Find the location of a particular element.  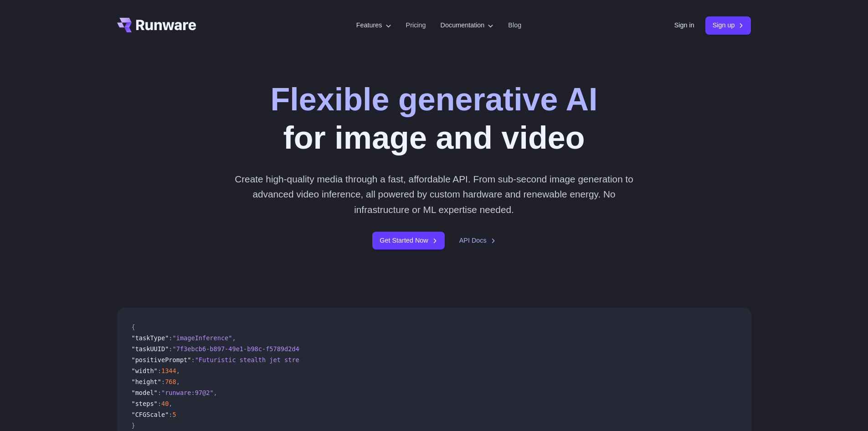

span: "width" is located at coordinates (145, 371).